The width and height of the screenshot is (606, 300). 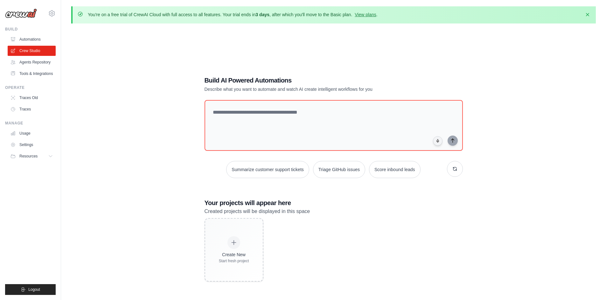 I want to click on p: Created projects will be displayed in this space, so click(x=333, y=212).